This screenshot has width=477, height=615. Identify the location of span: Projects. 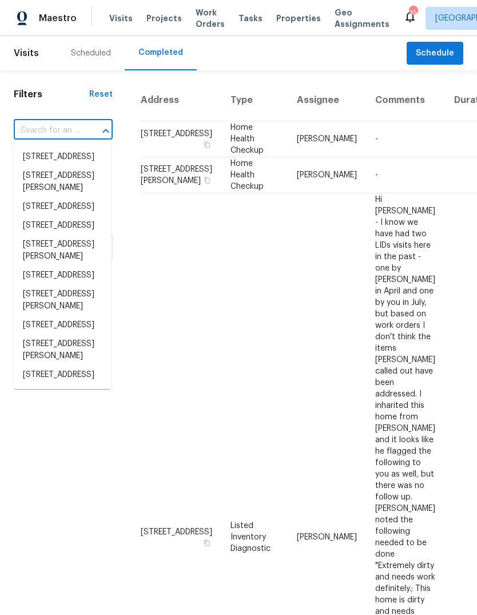
(164, 18).